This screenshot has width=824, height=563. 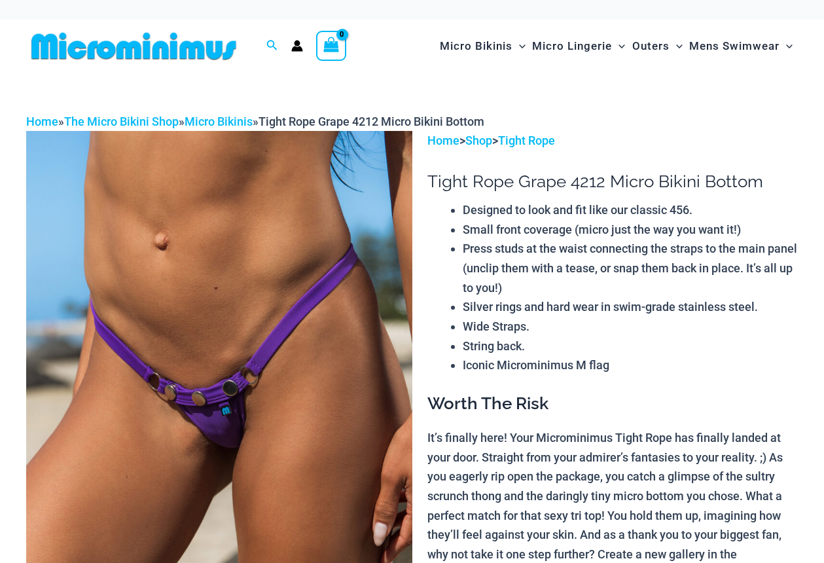 What do you see at coordinates (612, 404) in the screenshot?
I see `h3: Worth The Risk` at bounding box center [612, 404].